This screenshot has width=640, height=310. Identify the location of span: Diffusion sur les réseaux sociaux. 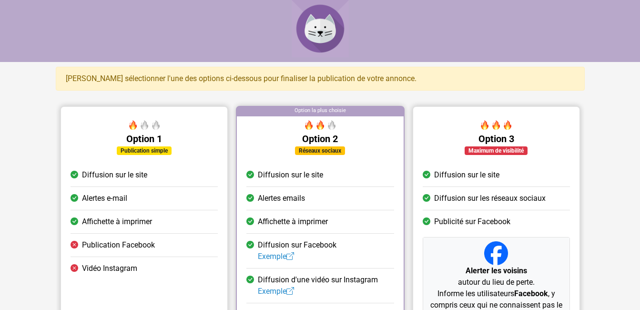
(489, 198).